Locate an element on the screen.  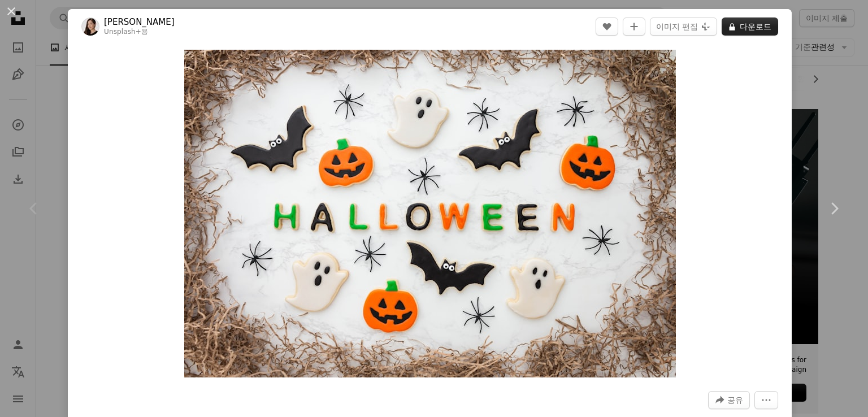
a: Unsplash+ is located at coordinates (123, 32).